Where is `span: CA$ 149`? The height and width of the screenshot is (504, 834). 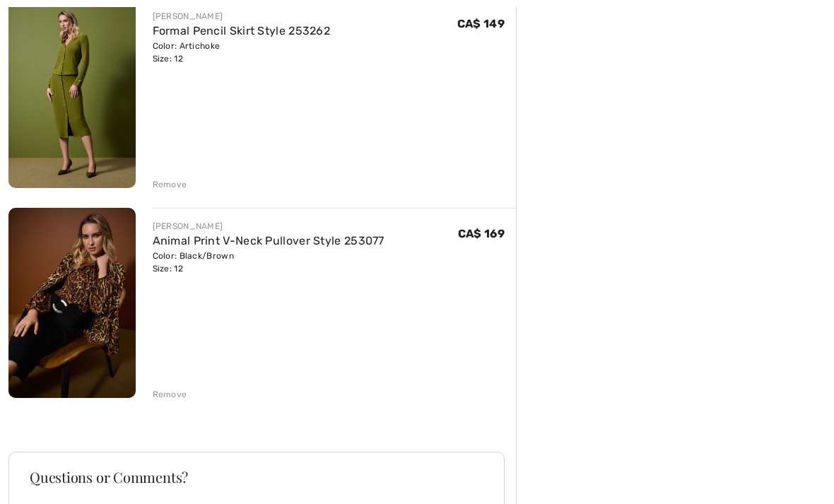 span: CA$ 149 is located at coordinates (481, 23).